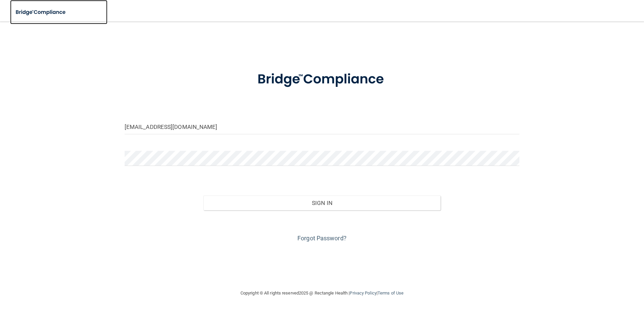 This screenshot has height=311, width=644. Describe the element at coordinates (322, 127) in the screenshot. I see `input: Email` at that location.